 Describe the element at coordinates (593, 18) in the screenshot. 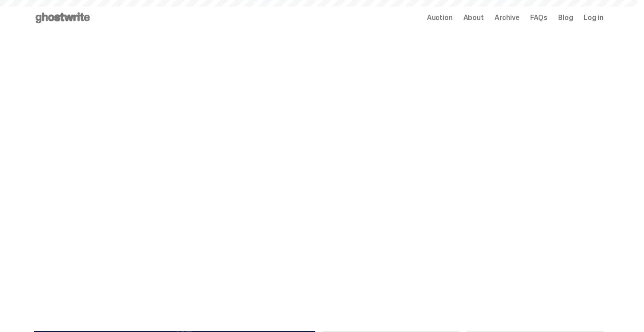

I see `a: Log in` at that location.